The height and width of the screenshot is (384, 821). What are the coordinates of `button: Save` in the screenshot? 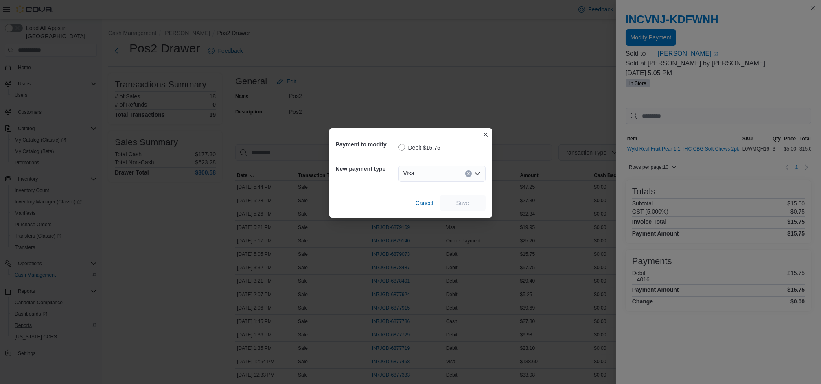 It's located at (463, 203).